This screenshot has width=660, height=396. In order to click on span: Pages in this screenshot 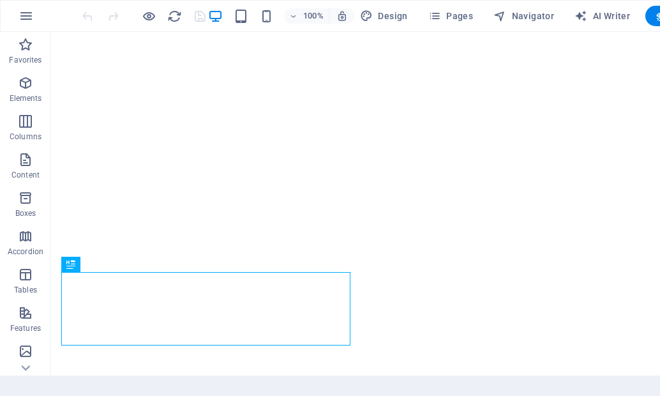, I will do `click(450, 16)`.